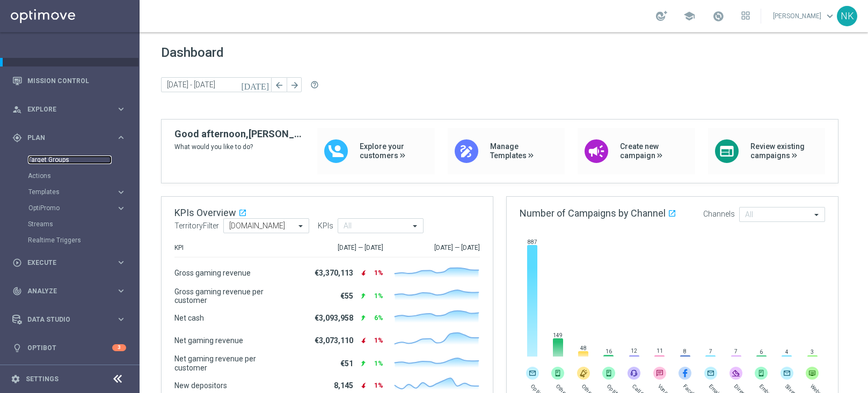 The height and width of the screenshot is (393, 868). I want to click on button: Data Studio keyboard_arrow_right, so click(69, 320).